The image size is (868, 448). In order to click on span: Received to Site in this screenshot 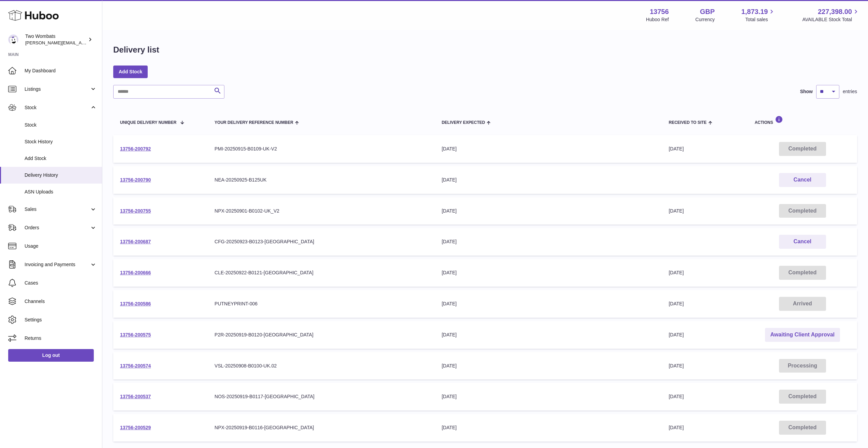, I will do `click(687, 123)`.